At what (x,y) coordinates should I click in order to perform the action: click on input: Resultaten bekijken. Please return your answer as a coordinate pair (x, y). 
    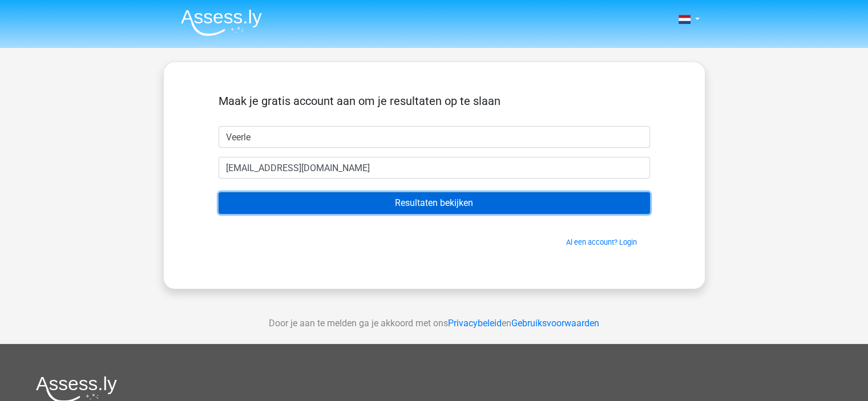
    Looking at the image, I should click on (434, 203).